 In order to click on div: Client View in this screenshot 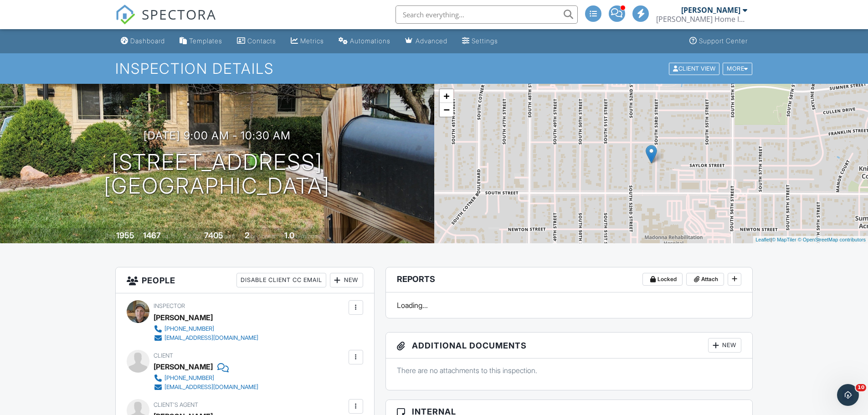, I will do `click(694, 68)`.